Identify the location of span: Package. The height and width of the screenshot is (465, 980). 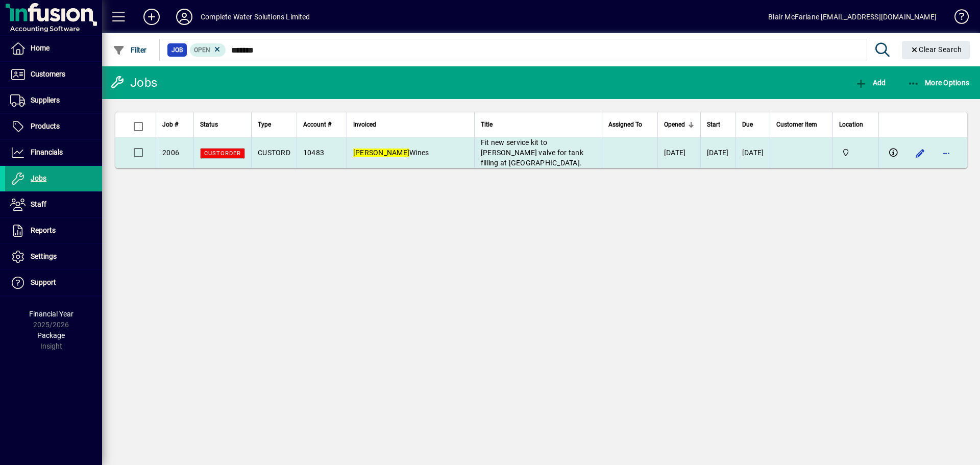
(51, 336).